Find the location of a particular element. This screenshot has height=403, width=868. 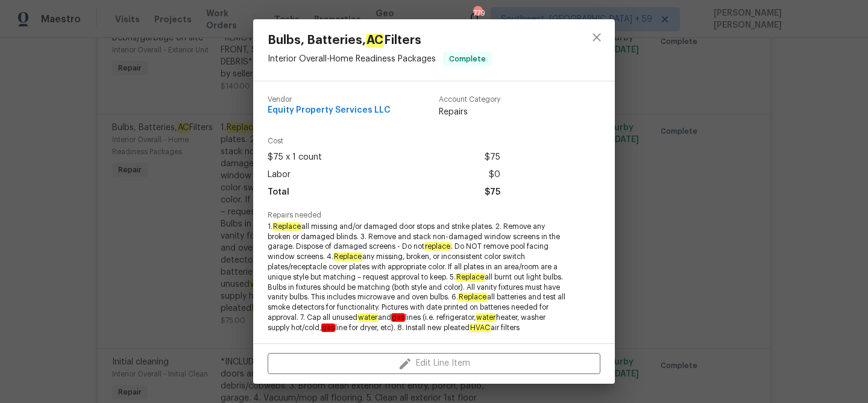

span: Vendor is located at coordinates (329, 100).